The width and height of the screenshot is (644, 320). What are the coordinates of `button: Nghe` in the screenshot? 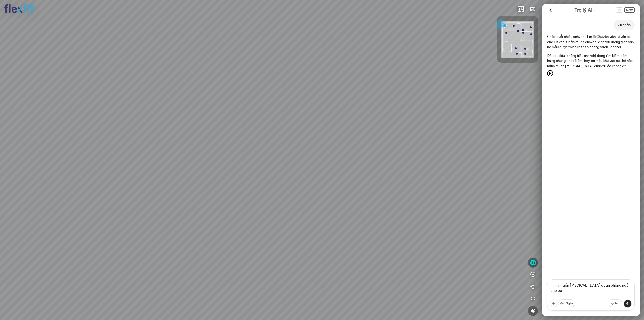 It's located at (567, 303).